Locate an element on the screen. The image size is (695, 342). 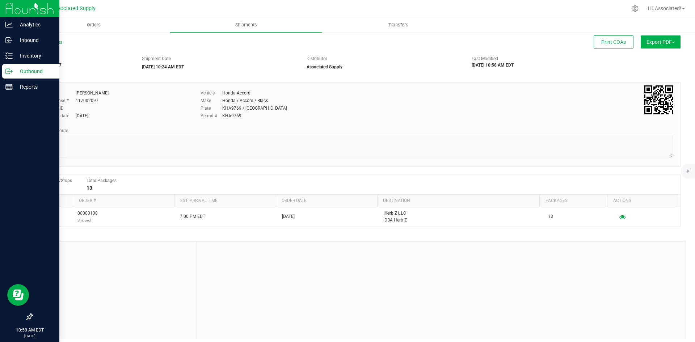
span: Print COAs is located at coordinates (613, 42).